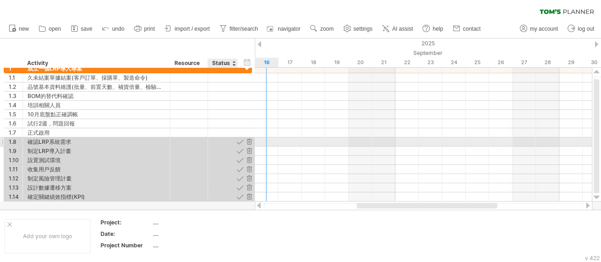 This screenshot has width=601, height=262. What do you see at coordinates (16, 133) in the screenshot?
I see `div: 1.7` at bounding box center [16, 133].